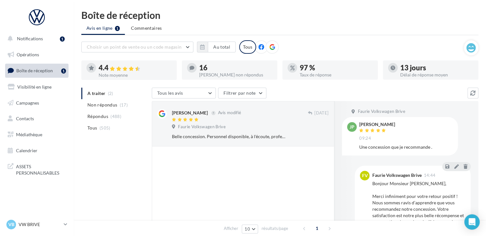  What do you see at coordinates (336, 68) in the screenshot?
I see `div: 97 %` at bounding box center [336, 68].